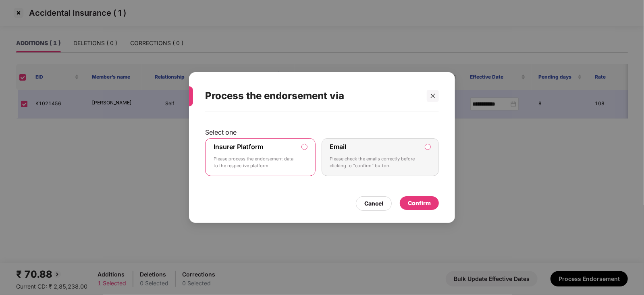 The height and width of the screenshot is (295, 644). What do you see at coordinates (373, 204) in the screenshot?
I see `div: Cancel` at bounding box center [373, 204].